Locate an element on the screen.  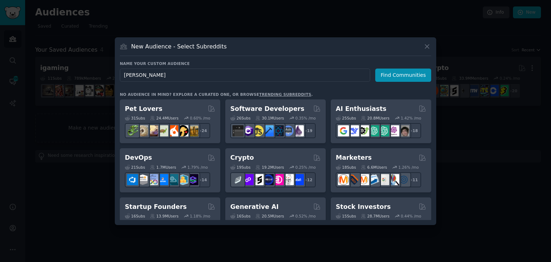
div: + 12 is located at coordinates (308, 180).